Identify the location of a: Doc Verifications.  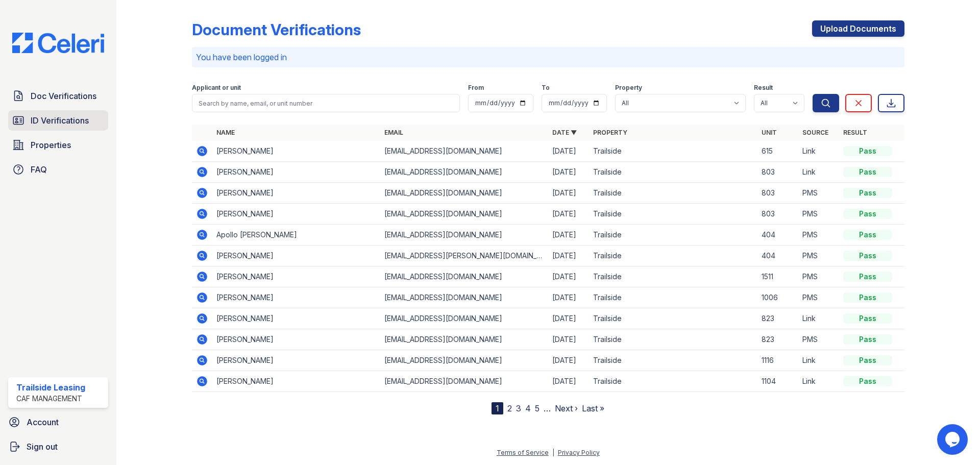
(58, 96).